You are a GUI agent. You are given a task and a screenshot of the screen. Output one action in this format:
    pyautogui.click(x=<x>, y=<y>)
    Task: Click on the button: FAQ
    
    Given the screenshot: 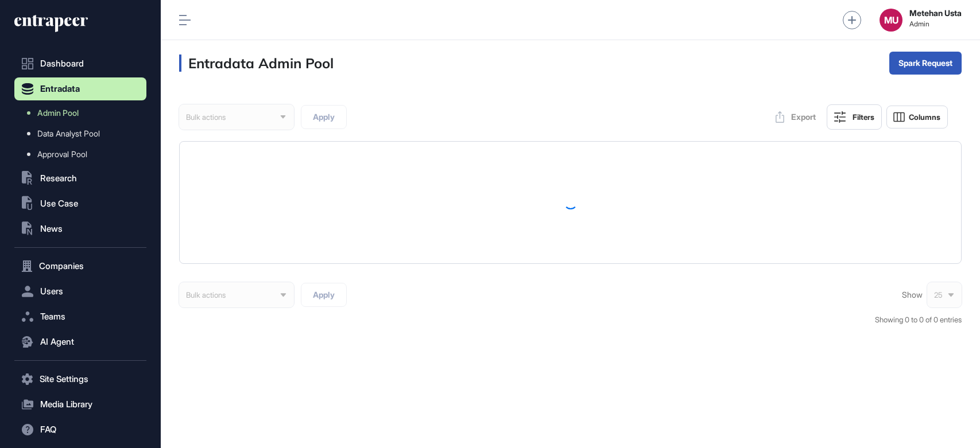 What is the action you would take?
    pyautogui.click(x=80, y=429)
    